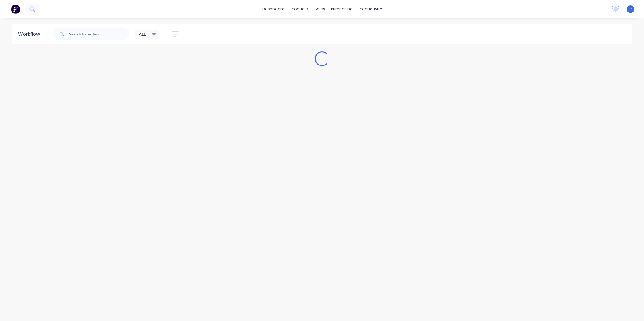 This screenshot has width=644, height=321. Describe the element at coordinates (319, 9) in the screenshot. I see `div: sales` at that location.